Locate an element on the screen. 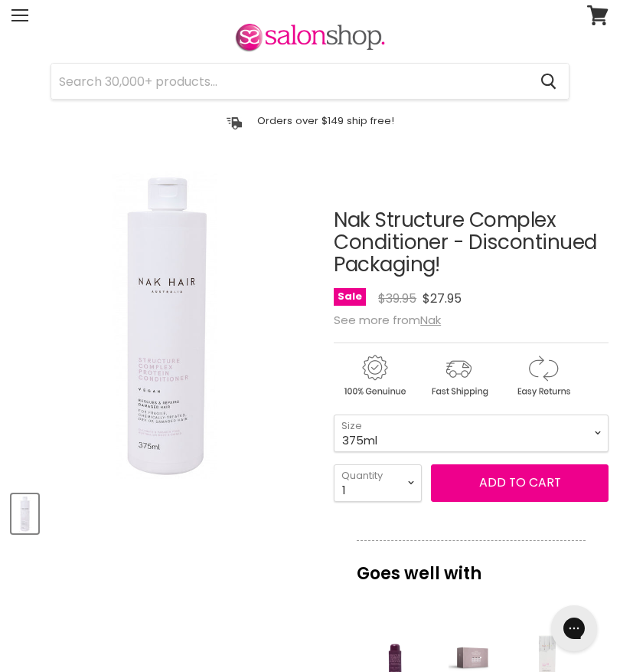 The width and height of the screenshot is (620, 672). input: Search is located at coordinates (289, 82).